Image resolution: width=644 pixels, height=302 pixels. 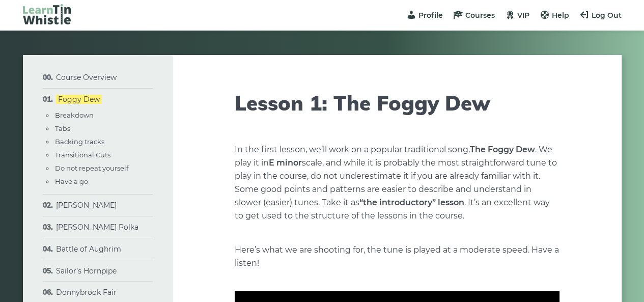 What do you see at coordinates (561, 15) in the screenshot?
I see `span: Help` at bounding box center [561, 15].